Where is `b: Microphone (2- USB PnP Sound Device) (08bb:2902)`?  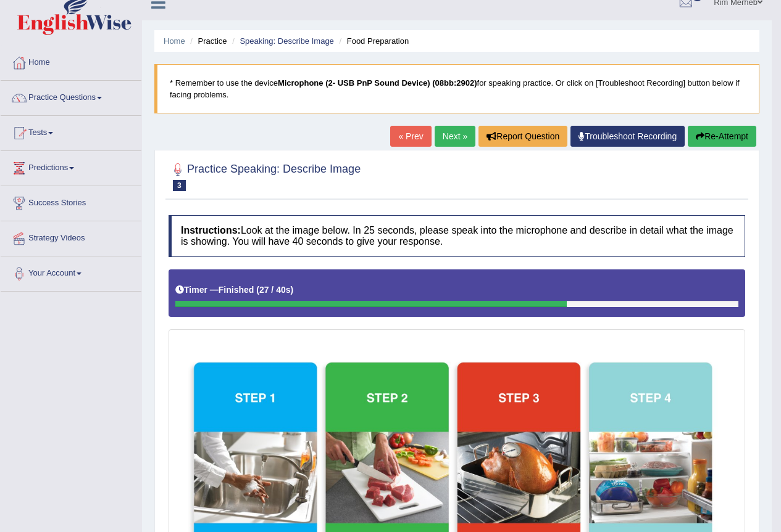 b: Microphone (2- USB PnP Sound Device) (08bb:2902) is located at coordinates (377, 83).